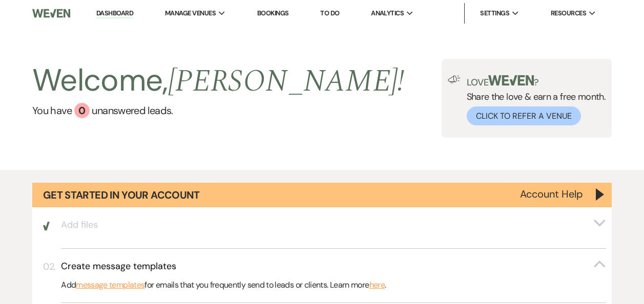  What do you see at coordinates (110, 285) in the screenshot?
I see `a: message templates` at bounding box center [110, 285].